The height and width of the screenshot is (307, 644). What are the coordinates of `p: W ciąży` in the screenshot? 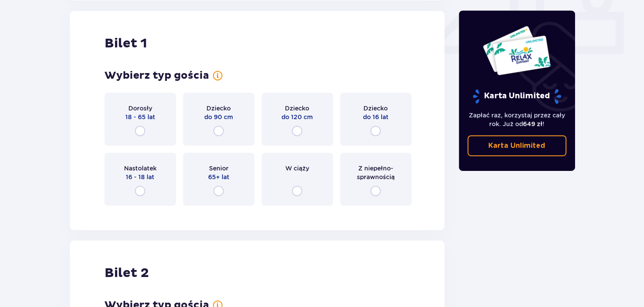 It's located at (297, 168).